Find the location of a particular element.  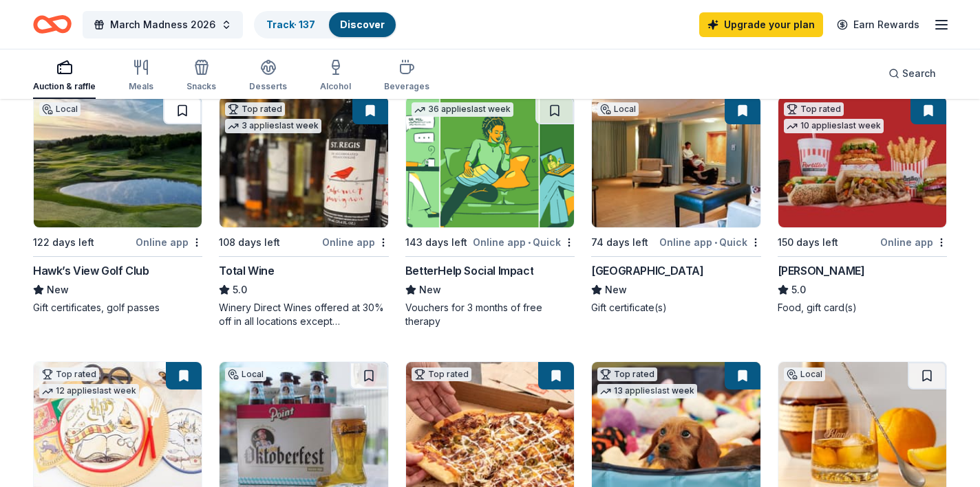

a: Discover is located at coordinates (362, 24).